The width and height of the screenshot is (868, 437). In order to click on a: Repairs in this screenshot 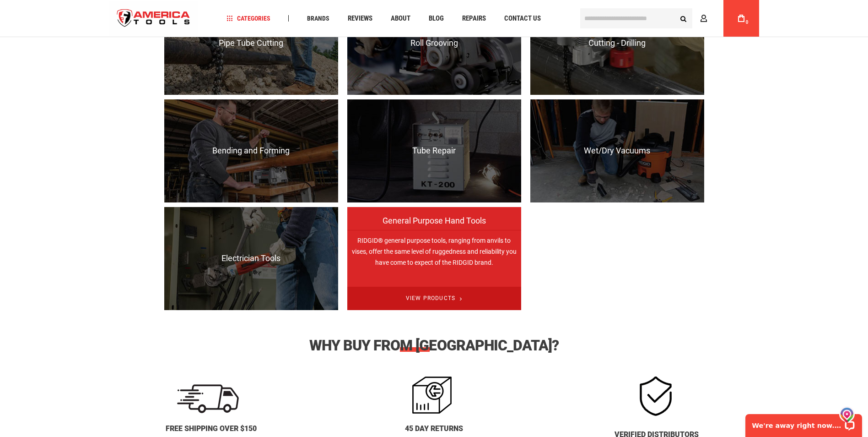, I will do `click(474, 18)`.